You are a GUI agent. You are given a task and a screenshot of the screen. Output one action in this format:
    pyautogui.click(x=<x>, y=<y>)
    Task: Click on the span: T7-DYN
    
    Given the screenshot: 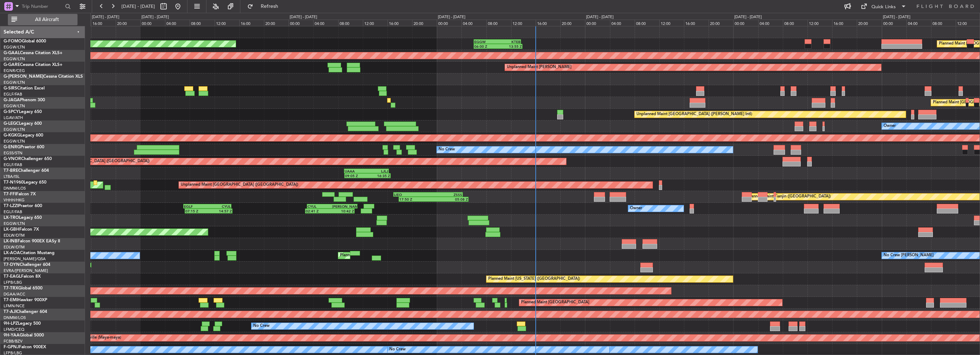 What is the action you would take?
    pyautogui.click(x=12, y=265)
    